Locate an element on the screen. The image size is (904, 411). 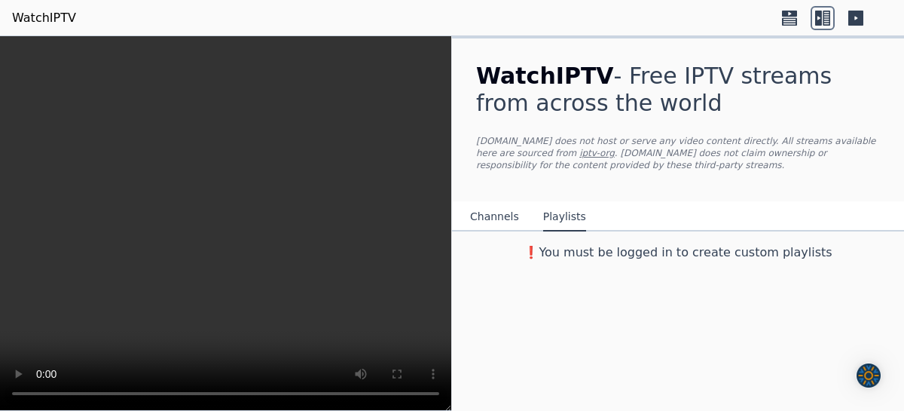
span: WatchIPTV is located at coordinates (545, 75).